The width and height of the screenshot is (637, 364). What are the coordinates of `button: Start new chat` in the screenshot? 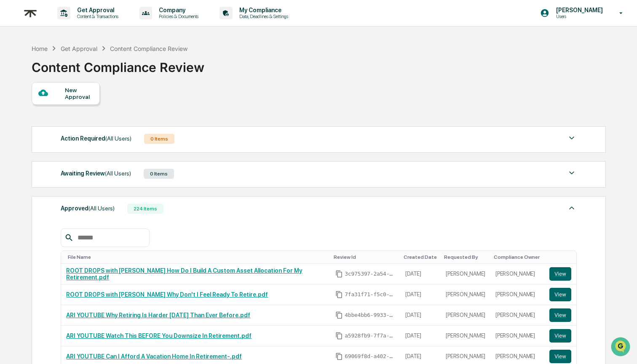 It's located at (148, 72).